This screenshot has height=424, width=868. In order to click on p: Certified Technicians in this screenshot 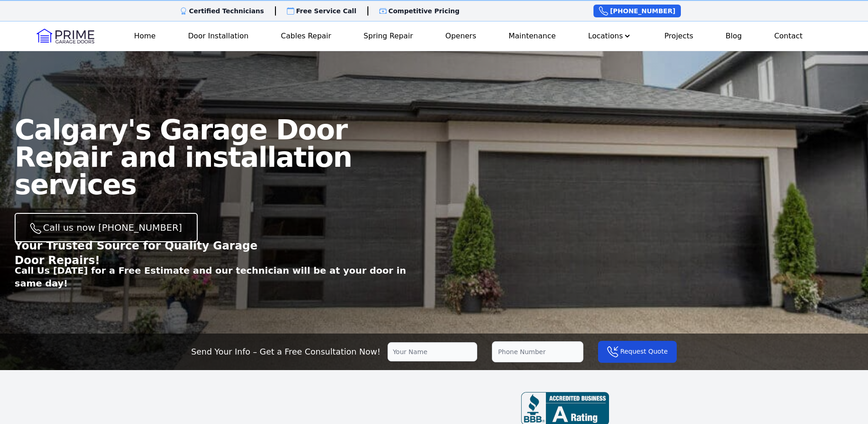, I will do `click(226, 11)`.